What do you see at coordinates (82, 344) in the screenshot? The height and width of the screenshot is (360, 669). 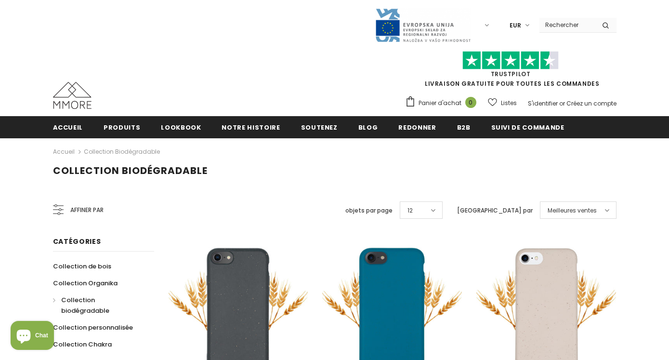 I see `a: Collection Chakra` at bounding box center [82, 344].